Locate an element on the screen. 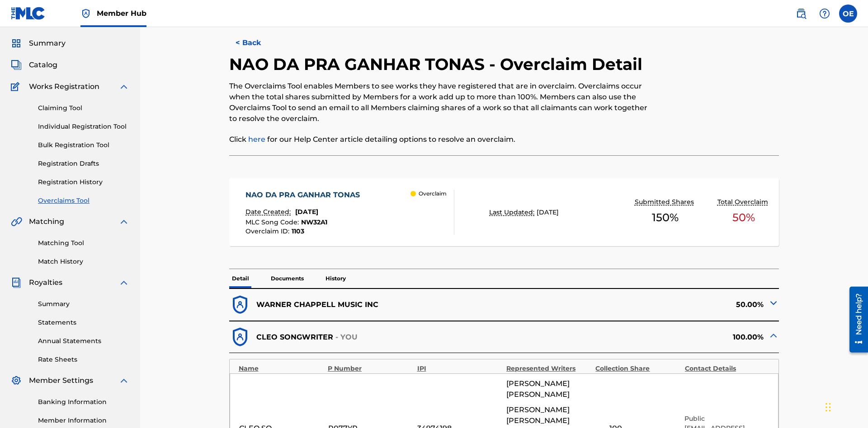 Image resolution: width=868 pixels, height=428 pixels. div: Need help? is located at coordinates (16, 32).